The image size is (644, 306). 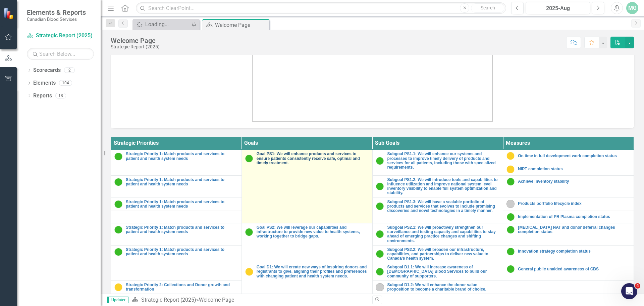 I want to click on a: Innovation strategy completion status, so click(x=574, y=251).